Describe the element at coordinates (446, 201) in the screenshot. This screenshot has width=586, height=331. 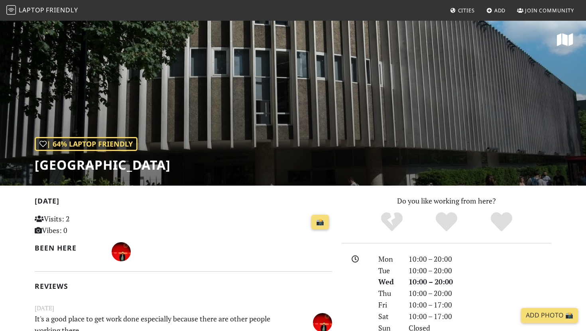
I see `p: Do you like working from here?` at that location.